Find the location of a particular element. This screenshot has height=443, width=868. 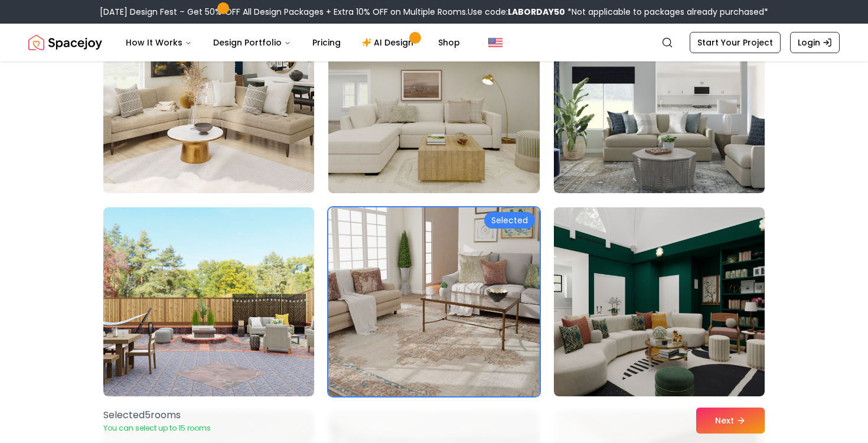

b: LABORDAY50 is located at coordinates (536, 12).